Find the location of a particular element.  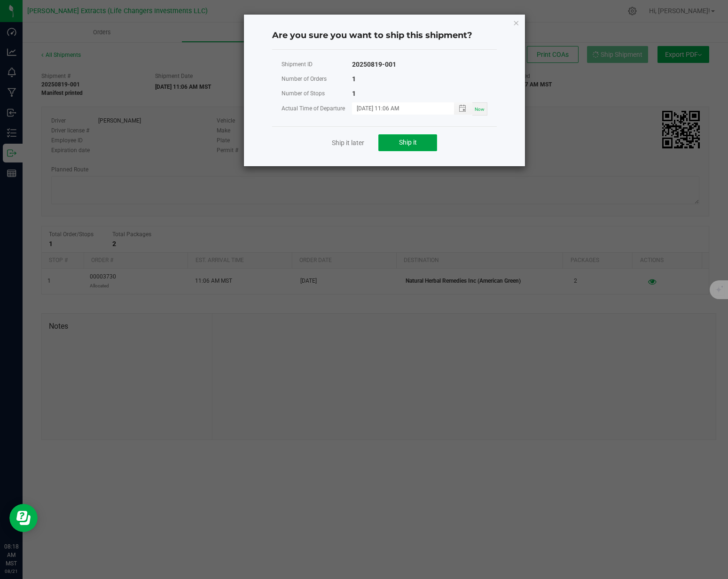

input: MM/dd/yyyy HH:MM a is located at coordinates (398, 108).